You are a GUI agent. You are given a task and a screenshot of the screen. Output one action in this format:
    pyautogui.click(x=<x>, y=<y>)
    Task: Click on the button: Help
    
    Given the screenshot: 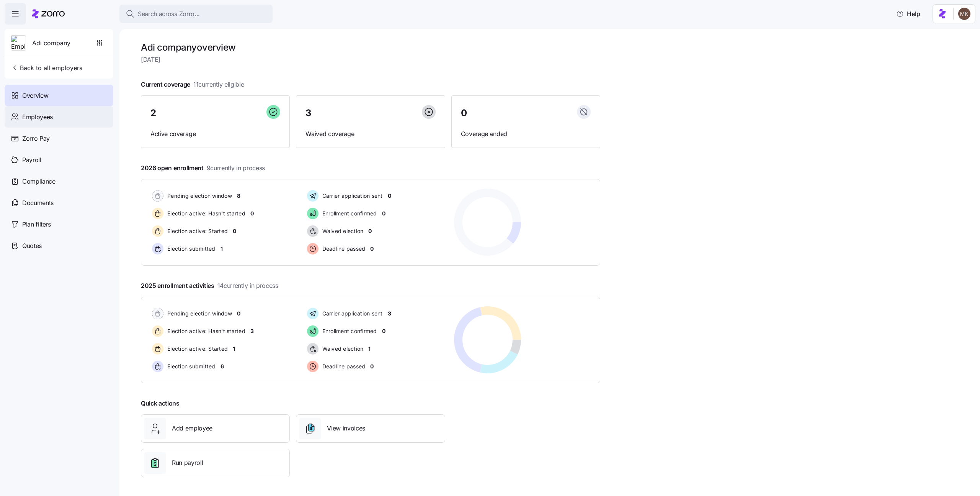 What is the action you would take?
    pyautogui.click(x=908, y=13)
    